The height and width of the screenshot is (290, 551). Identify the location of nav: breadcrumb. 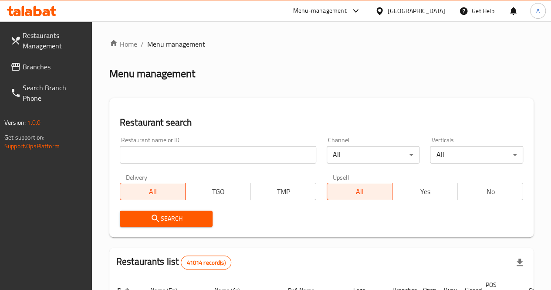
(322, 44).